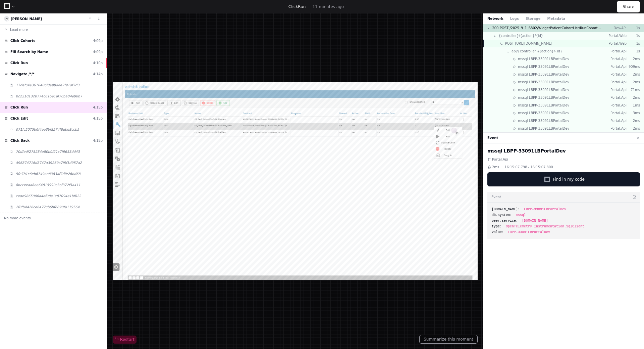  What do you see at coordinates (19, 29) in the screenshot?
I see `span: Load more` at bounding box center [19, 29].